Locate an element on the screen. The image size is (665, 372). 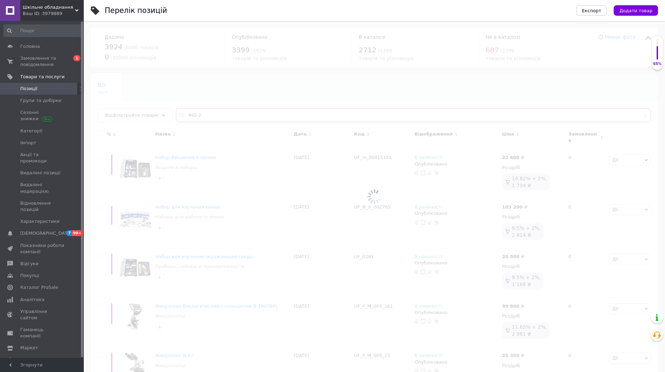
span: Відгуки is located at coordinates (29, 264).